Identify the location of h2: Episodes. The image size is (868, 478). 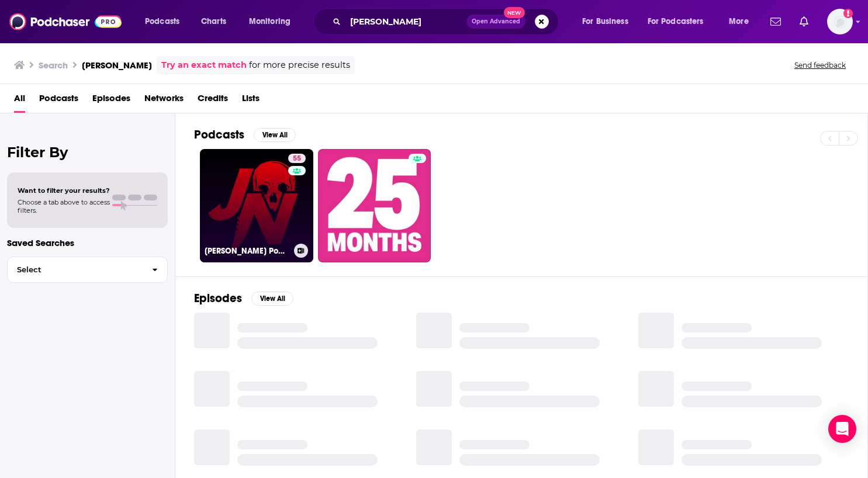
(218, 298).